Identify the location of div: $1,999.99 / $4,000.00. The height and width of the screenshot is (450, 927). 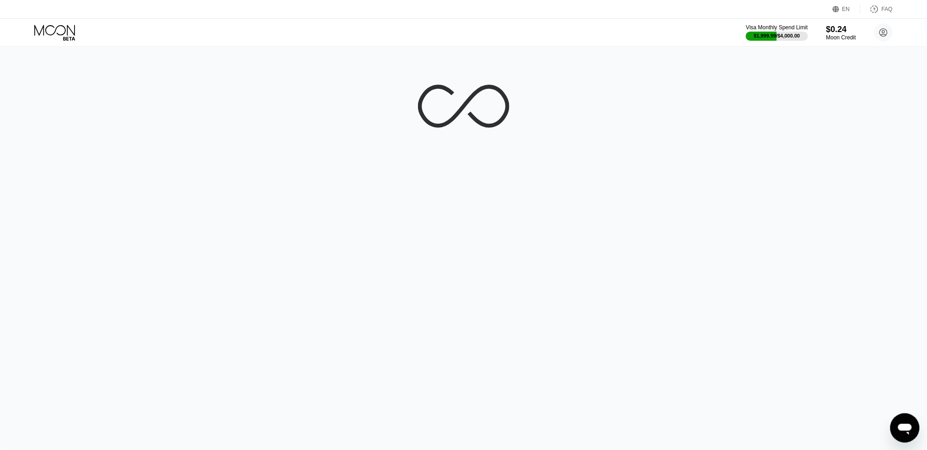
(777, 36).